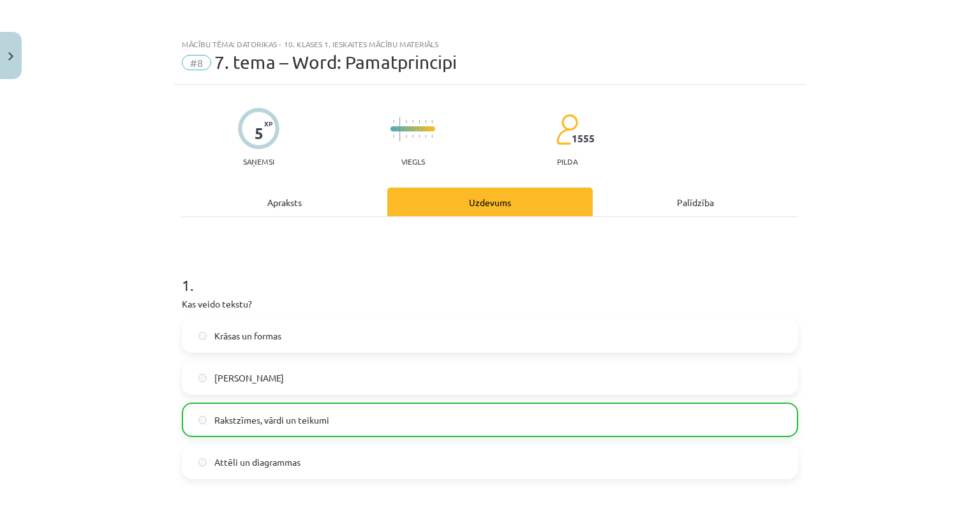 This screenshot has height=527, width=980. I want to click on input: Attēli un diagrammas, so click(202, 461).